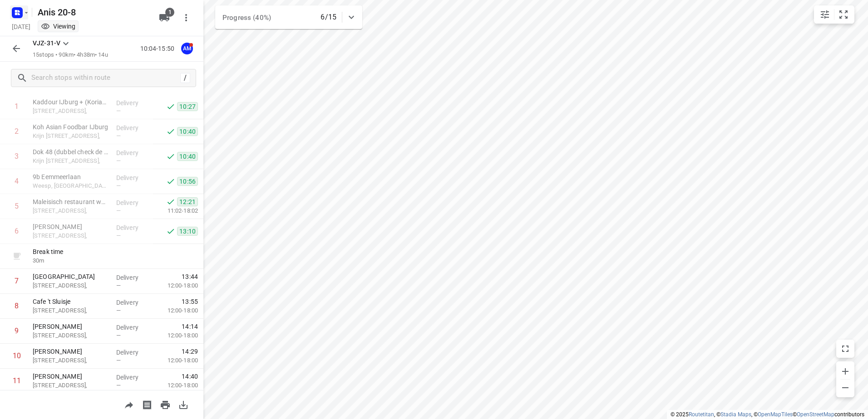 This screenshot has width=868, height=419. What do you see at coordinates (71, 102) in the screenshot?
I see `p: Kaddour IJburg + (Koriander & Peterselie ophalen)` at bounding box center [71, 102].